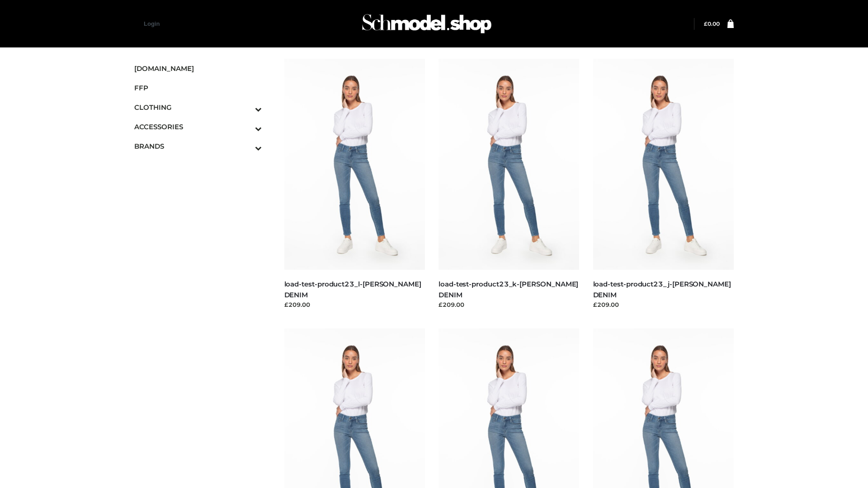  Describe the element at coordinates (151, 23) in the screenshot. I see `a: Login` at that location.